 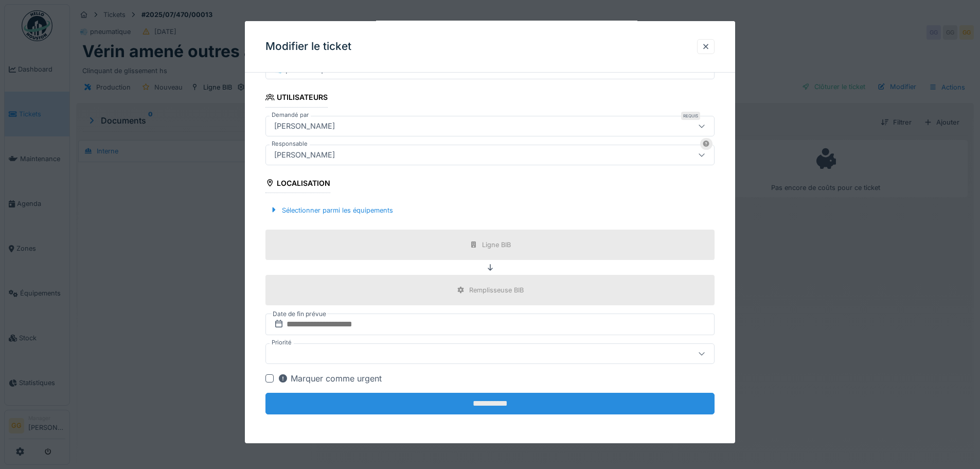 I want to click on div: Requis, so click(x=691, y=116).